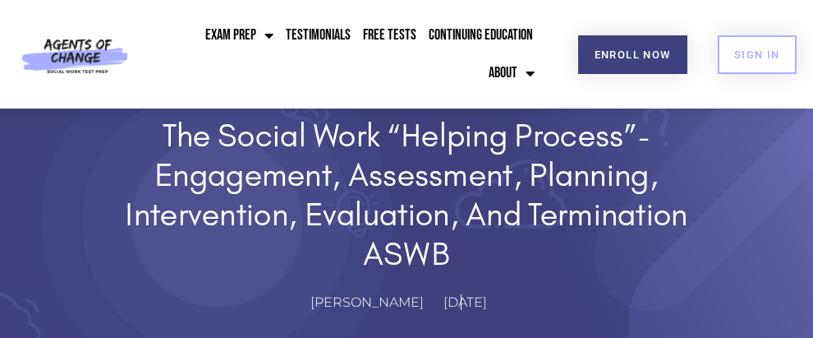 This screenshot has height=338, width=813. What do you see at coordinates (318, 35) in the screenshot?
I see `a: Testimonials` at bounding box center [318, 35].